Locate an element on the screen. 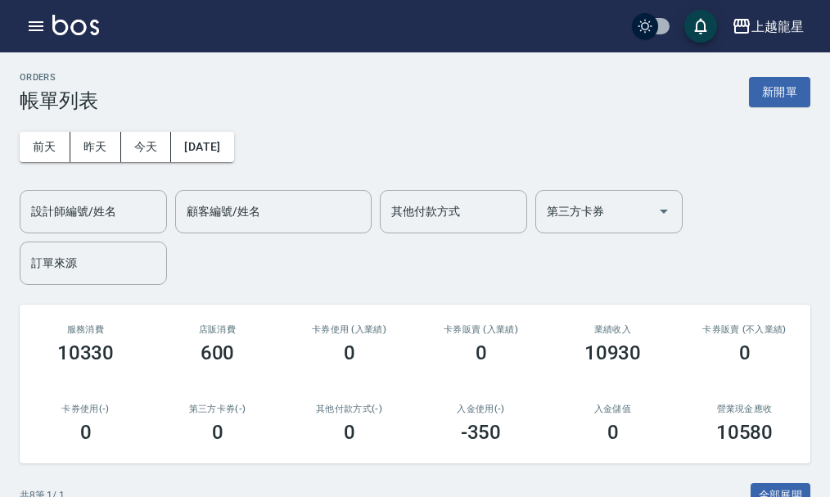 This screenshot has width=830, height=497. h2: 卡券販賣 (入業績) is located at coordinates (481, 329).